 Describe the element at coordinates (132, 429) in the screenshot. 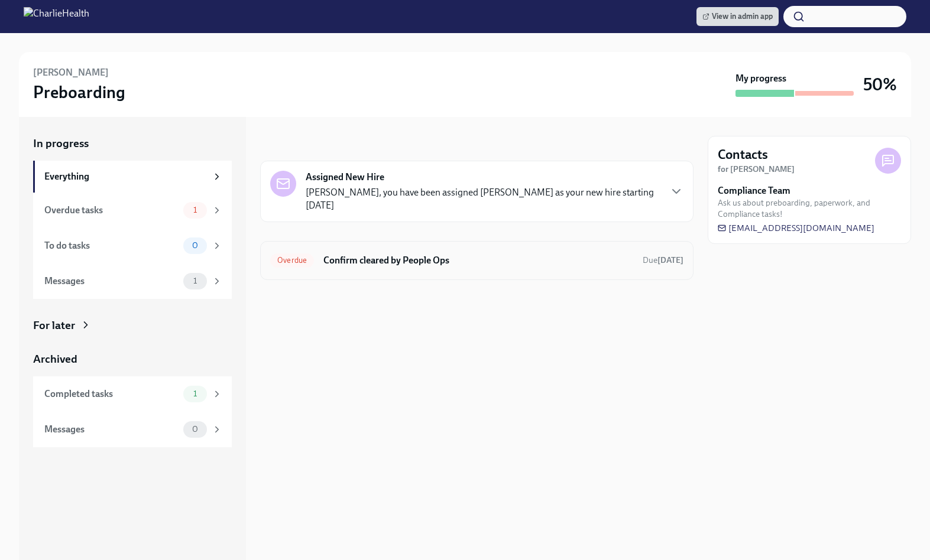

I see `a: Messages0` at that location.